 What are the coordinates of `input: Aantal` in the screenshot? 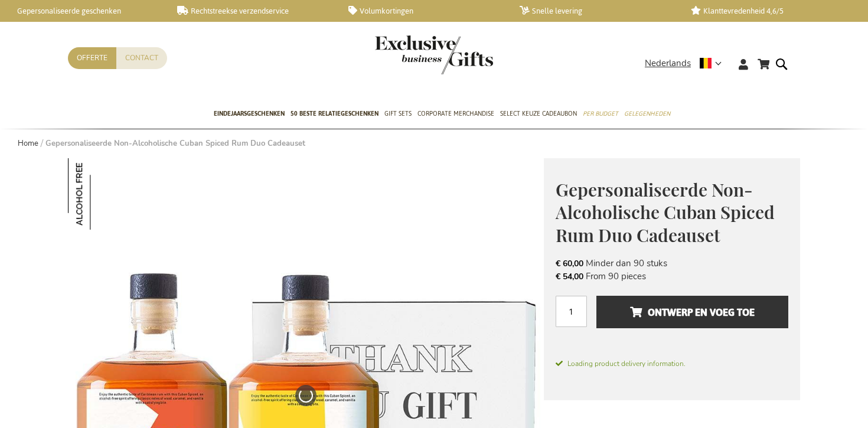 It's located at (571, 311).